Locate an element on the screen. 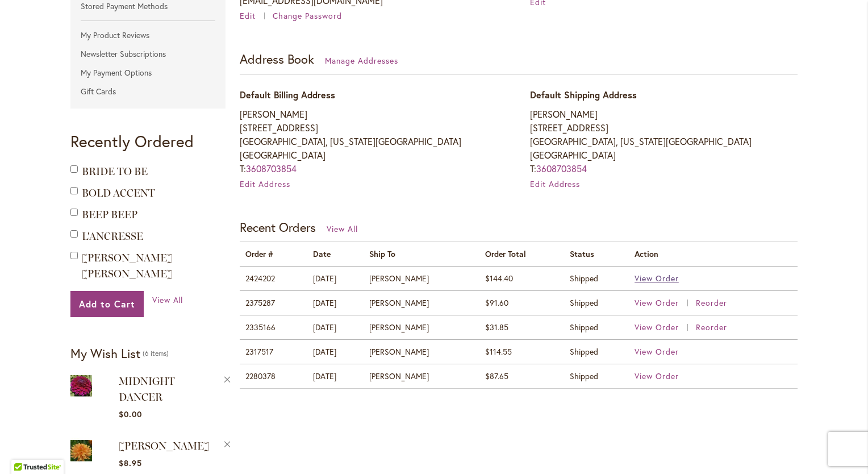 The height and width of the screenshot is (474, 868). a: Edit is located at coordinates (255, 15).